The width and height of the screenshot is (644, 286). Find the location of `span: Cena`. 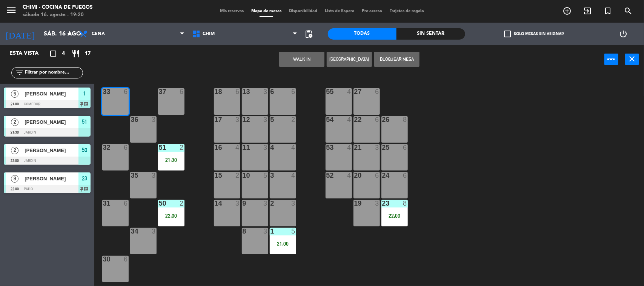

span: Cena is located at coordinates (98, 34).